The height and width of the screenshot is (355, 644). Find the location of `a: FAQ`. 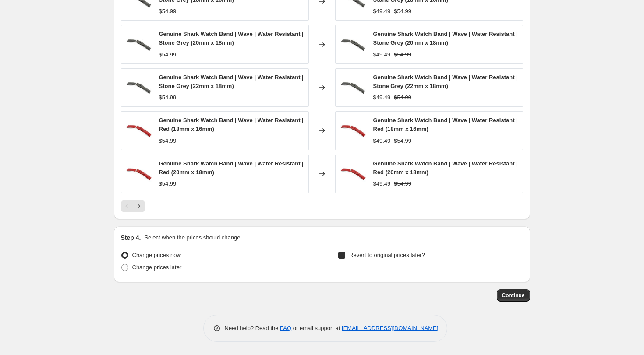

a: FAQ is located at coordinates (286, 328).